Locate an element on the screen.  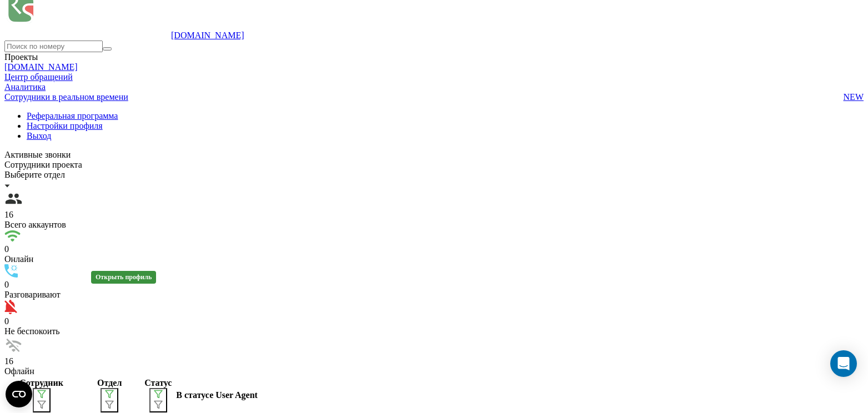
button: Open CMP widget is located at coordinates (19, 394).